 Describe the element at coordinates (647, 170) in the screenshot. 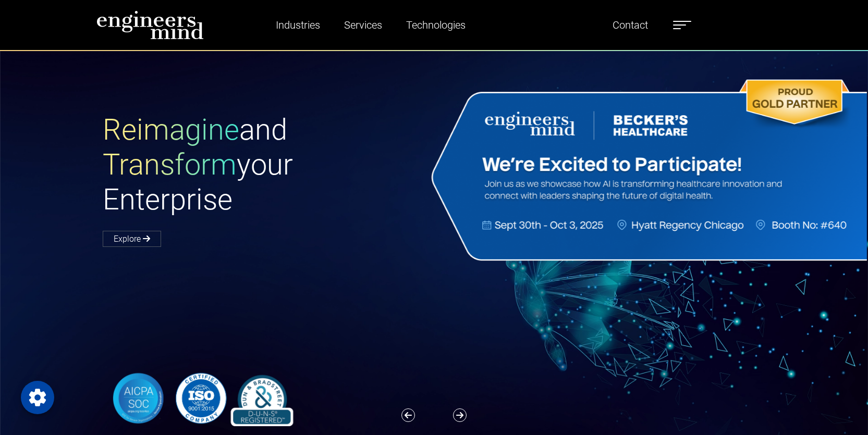

I see `img: Website Banner` at that location.